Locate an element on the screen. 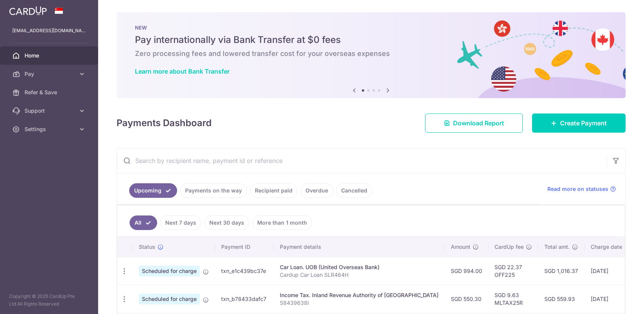  span: Home is located at coordinates (50, 56).